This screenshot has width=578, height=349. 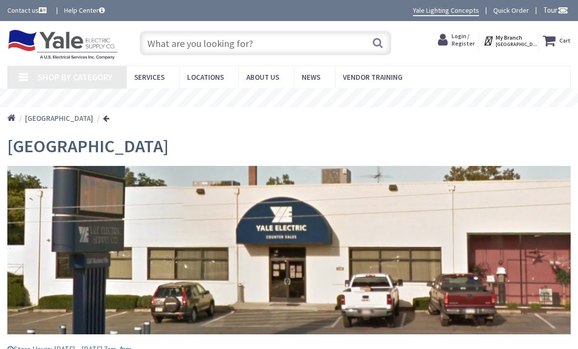 I want to click on span: Tour, so click(x=555, y=10).